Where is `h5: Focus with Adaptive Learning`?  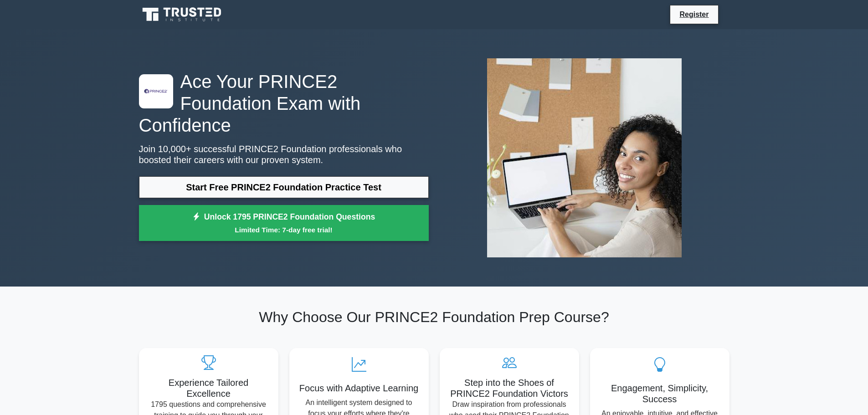 h5: Focus with Adaptive Learning is located at coordinates (359, 388).